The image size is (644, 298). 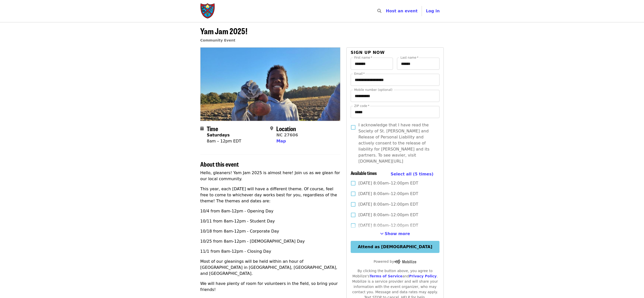 What do you see at coordinates (218, 135) in the screenshot?
I see `strong: Saturdays` at bounding box center [218, 135].